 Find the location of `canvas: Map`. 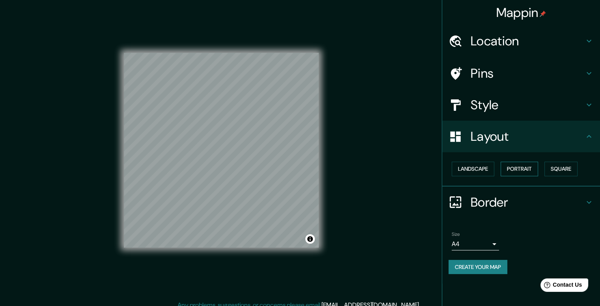

canvas: Map is located at coordinates (221, 150).